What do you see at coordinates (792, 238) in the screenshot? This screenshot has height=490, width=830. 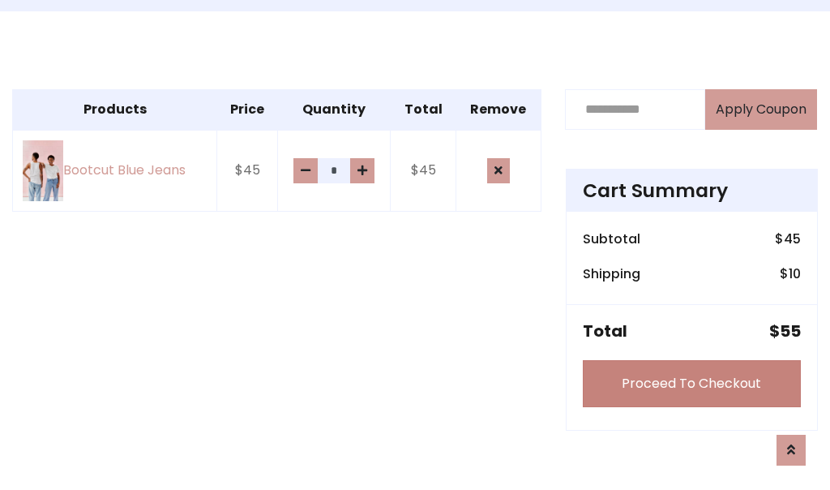 I see `span: 45` at bounding box center [792, 238].